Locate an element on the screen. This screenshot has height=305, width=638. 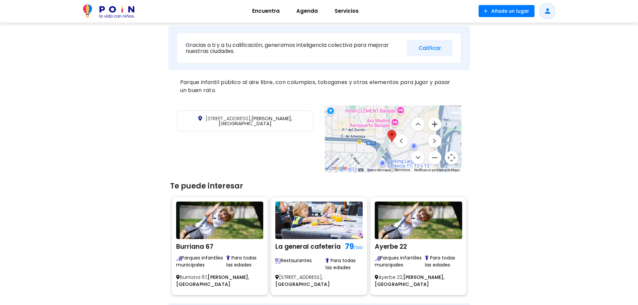
a: Ayerbe 22 Ayerbe 22 Encuentra los mejores parques infantiles públicos para disfrutar al aire libr... is located at coordinates (418, 246).